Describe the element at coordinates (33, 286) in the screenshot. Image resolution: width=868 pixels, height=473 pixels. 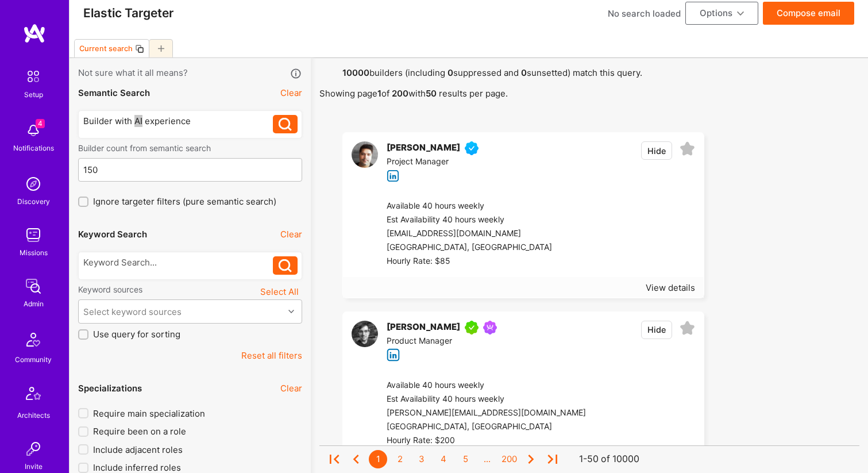
I see `img: admin teamwork` at that location.